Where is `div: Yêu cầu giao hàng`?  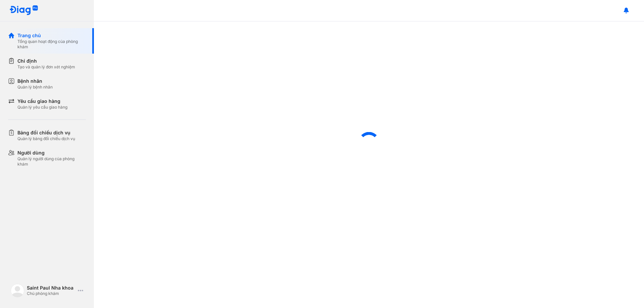 div: Yêu cầu giao hàng is located at coordinates (42, 101).